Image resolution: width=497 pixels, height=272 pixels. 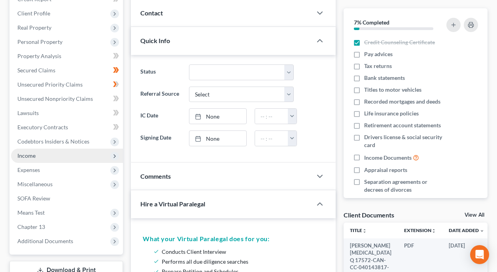 I want to click on span: Chapter 13, so click(x=31, y=227).